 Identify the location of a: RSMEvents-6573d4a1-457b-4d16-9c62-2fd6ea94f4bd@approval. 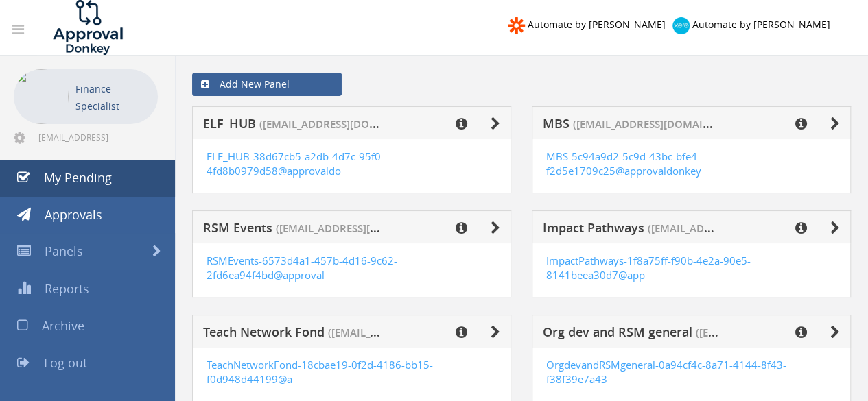
(302, 268).